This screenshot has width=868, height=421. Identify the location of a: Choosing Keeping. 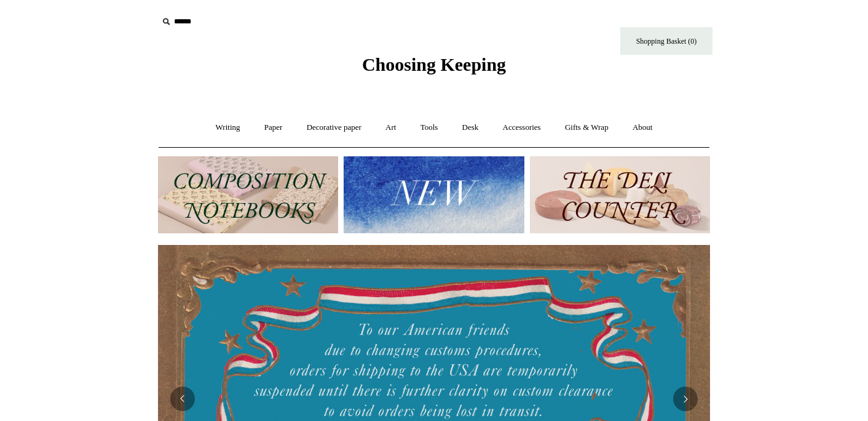
(434, 68).